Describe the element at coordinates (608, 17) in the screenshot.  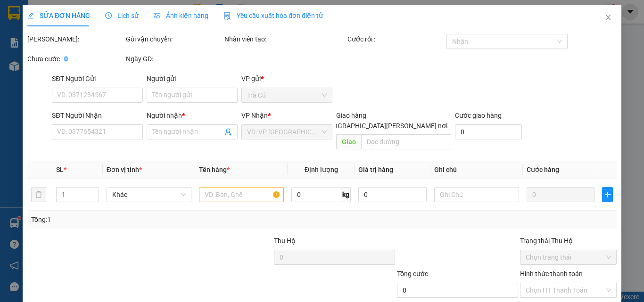
I see `span: close` at that location.